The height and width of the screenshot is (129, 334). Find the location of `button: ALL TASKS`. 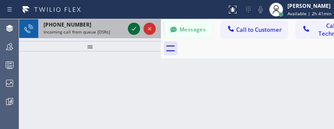

button: ALL TASKS is located at coordinates (46, 43).